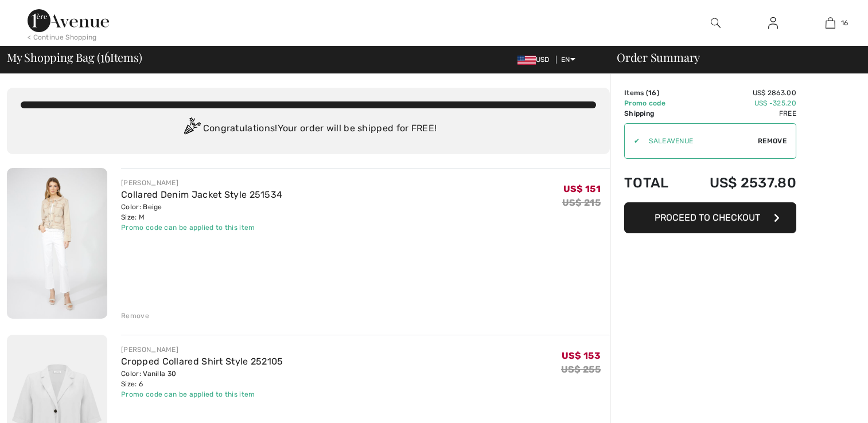 This screenshot has width=868, height=423. What do you see at coordinates (653, 93) in the screenshot?
I see `td: Items ( )` at bounding box center [653, 93].